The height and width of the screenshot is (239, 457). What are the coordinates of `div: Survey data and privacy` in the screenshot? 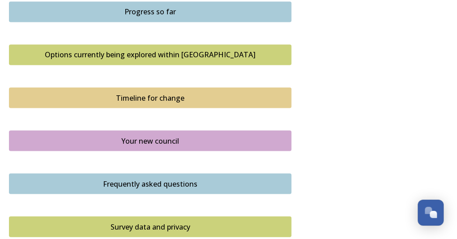 It's located at (150, 226).